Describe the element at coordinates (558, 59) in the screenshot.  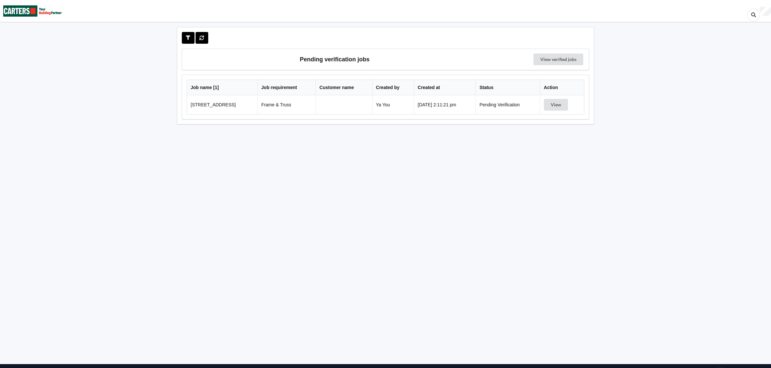
I see `a: View verified jobs` at that location.